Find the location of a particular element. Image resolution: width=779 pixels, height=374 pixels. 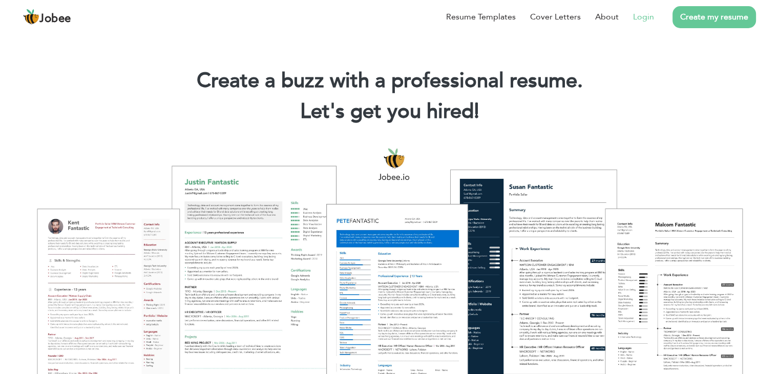

a: About is located at coordinates (607, 17).